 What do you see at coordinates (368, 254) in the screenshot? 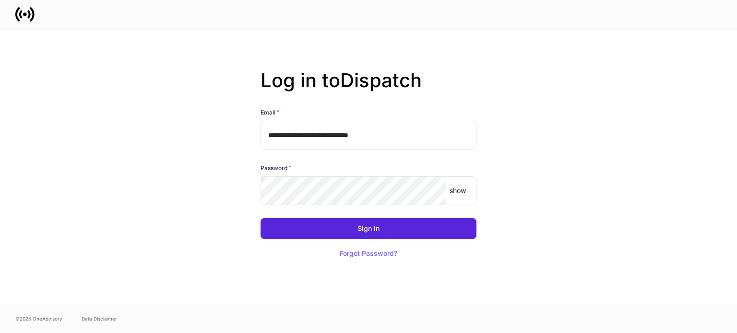
I see `div: Forgot Password?` at bounding box center [368, 254].